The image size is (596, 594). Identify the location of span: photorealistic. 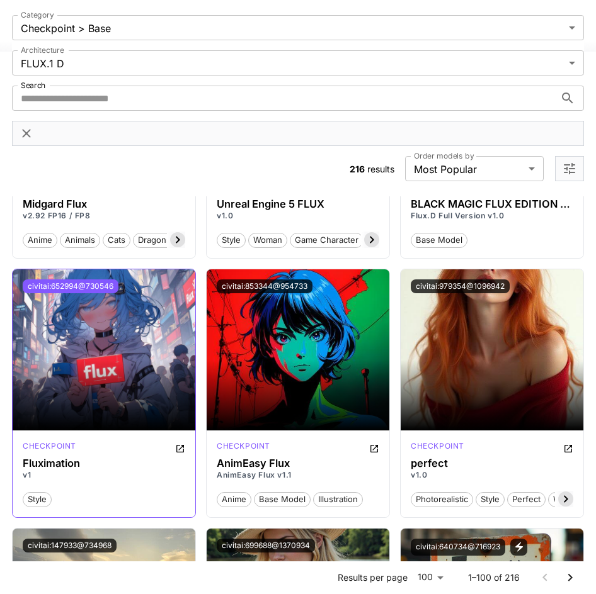
(441, 500).